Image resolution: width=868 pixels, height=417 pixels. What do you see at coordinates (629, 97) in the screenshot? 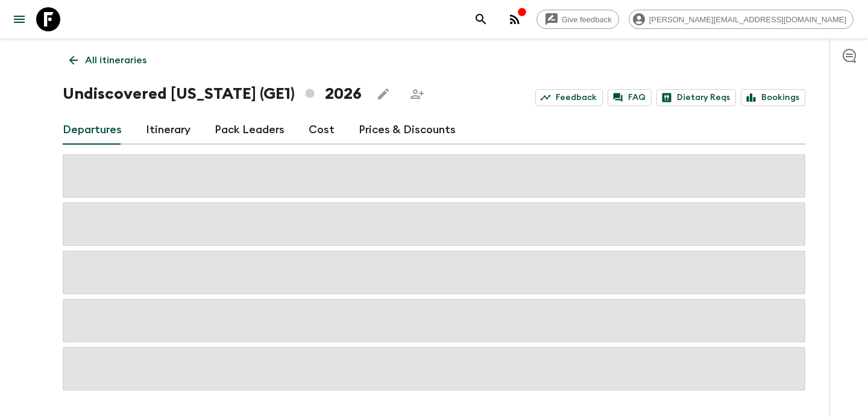
I see `a: FAQ` at bounding box center [629, 97].